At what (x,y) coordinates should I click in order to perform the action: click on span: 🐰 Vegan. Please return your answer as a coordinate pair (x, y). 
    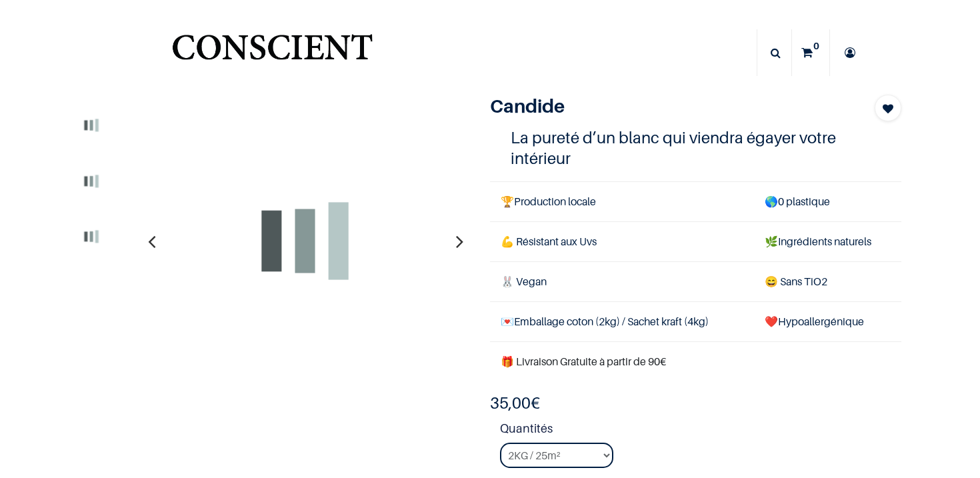
    Looking at the image, I should click on (523, 281).